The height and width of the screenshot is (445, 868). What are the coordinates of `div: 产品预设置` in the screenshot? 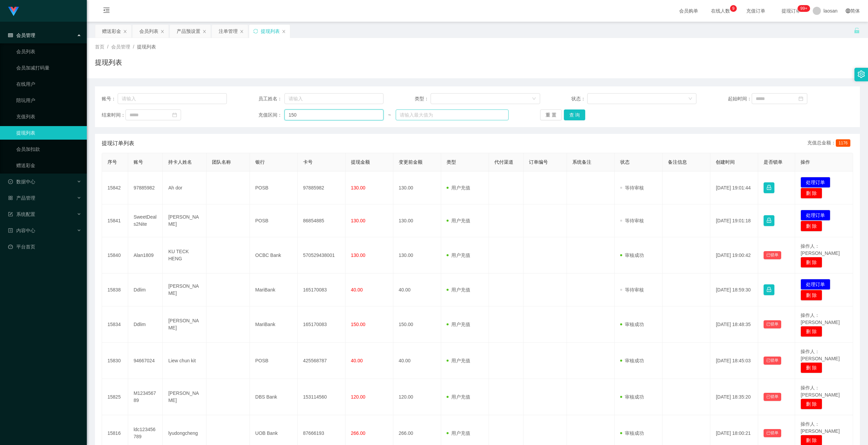 It's located at (189, 31).